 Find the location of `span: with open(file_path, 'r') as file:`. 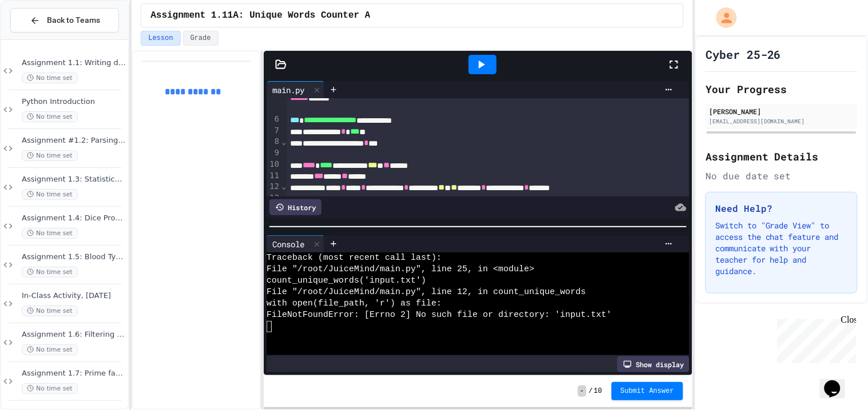

span: with open(file_path, 'r') as file: is located at coordinates (354, 304).